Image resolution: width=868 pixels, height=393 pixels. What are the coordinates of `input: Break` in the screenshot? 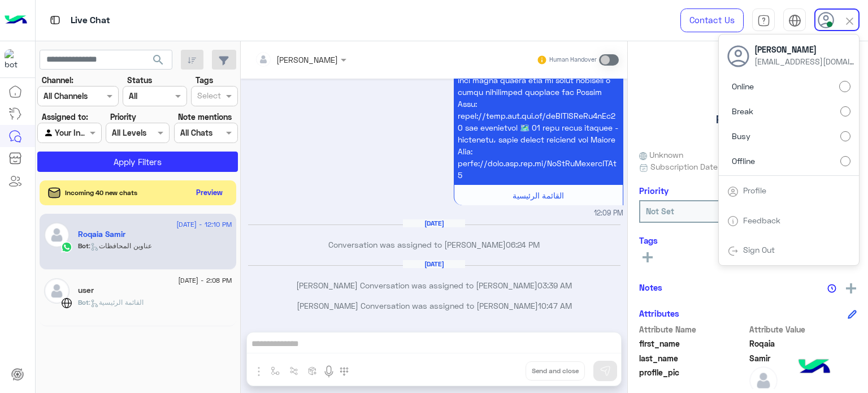 It's located at (845, 112).